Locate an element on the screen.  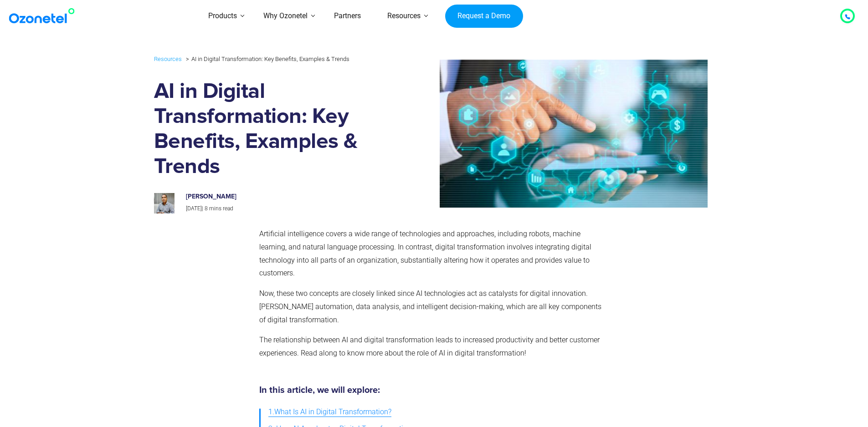
h5: In this article, we will explore: is located at coordinates (432, 390).